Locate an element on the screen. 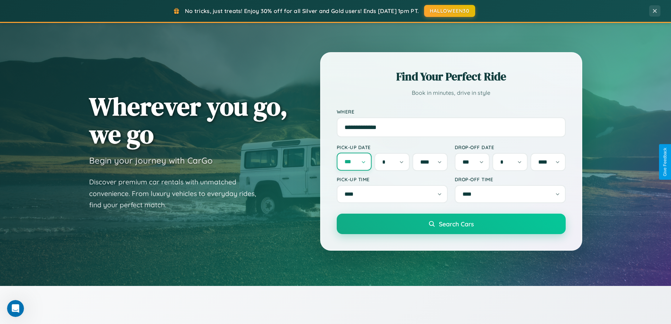  button: Search Cars is located at coordinates (451, 224).